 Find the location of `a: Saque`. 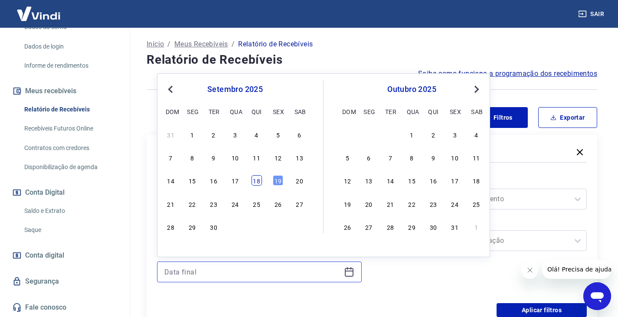

a: Saque is located at coordinates (70, 230).